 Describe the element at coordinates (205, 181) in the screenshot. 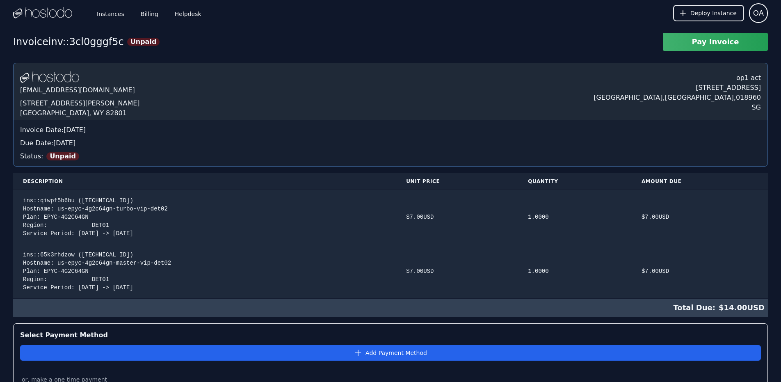

I see `th: Description` at that location.